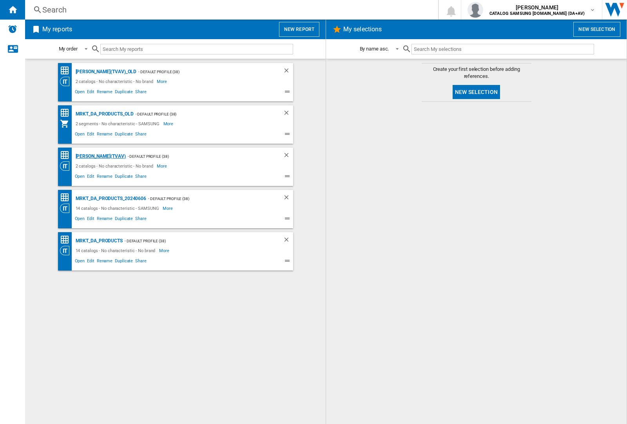 This screenshot has width=627, height=424. Describe the element at coordinates (362, 29) in the screenshot. I see `h2: My selections` at that location.